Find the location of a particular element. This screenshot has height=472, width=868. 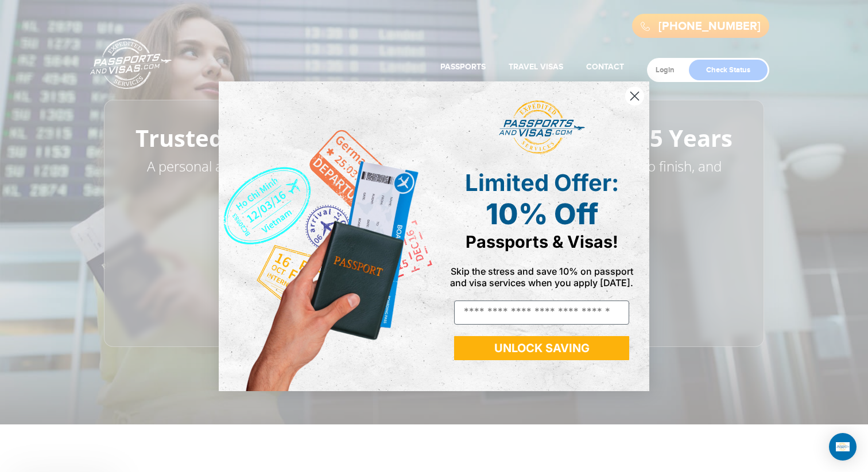

span: 10% Off is located at coordinates (542, 214).